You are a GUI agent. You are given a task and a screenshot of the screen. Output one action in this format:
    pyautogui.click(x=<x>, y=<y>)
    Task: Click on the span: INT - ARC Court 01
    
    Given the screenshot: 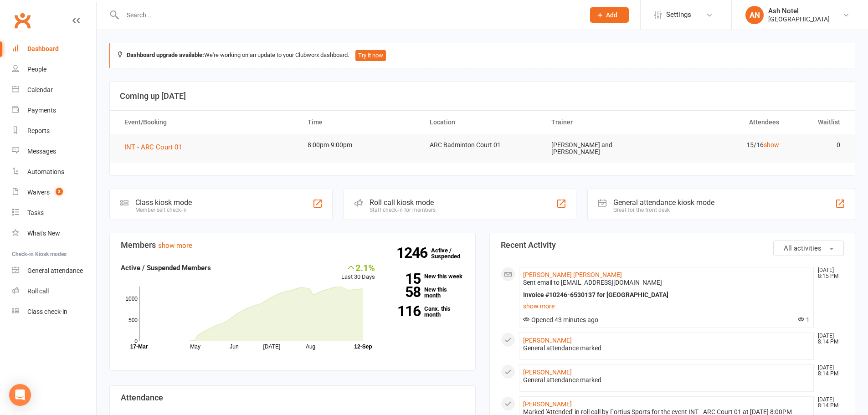 What is the action you would take?
    pyautogui.click(x=153, y=148)
    